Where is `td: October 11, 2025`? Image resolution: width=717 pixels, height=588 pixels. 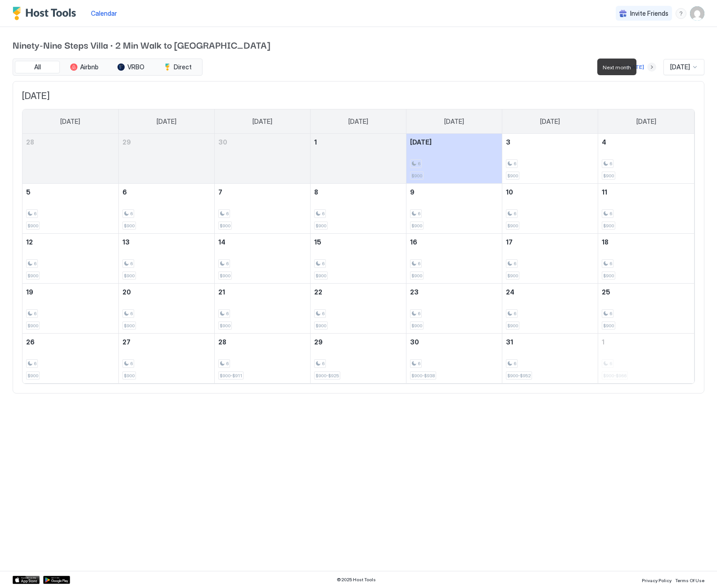
td: October 11, 2025 is located at coordinates (646, 209).